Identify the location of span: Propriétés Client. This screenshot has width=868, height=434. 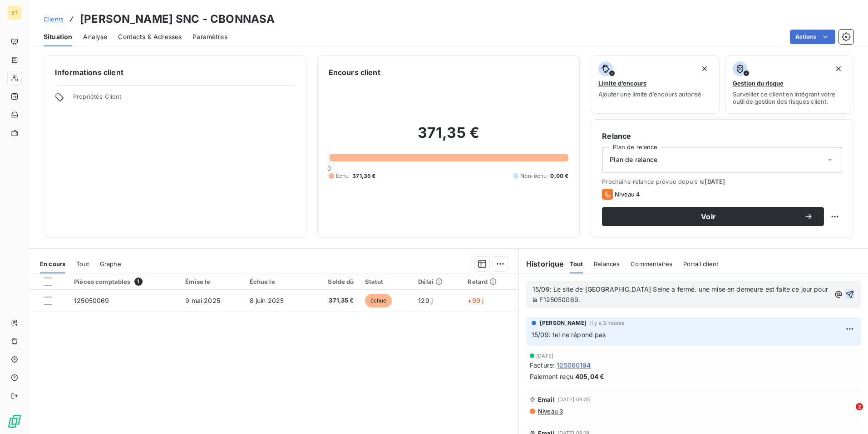
(184, 99).